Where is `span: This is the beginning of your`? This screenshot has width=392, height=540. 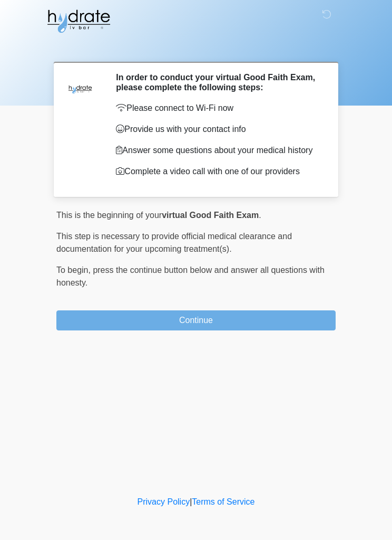 span: This is the beginning of your is located at coordinates (109, 215).